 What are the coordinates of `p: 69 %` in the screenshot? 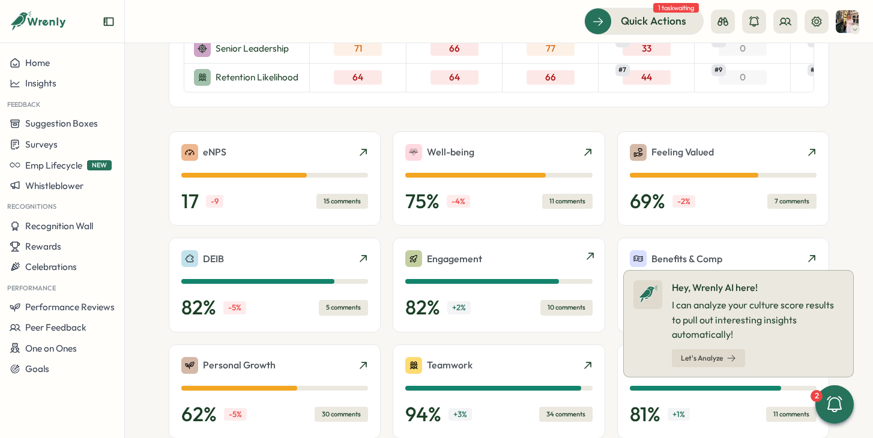 It's located at (647, 202).